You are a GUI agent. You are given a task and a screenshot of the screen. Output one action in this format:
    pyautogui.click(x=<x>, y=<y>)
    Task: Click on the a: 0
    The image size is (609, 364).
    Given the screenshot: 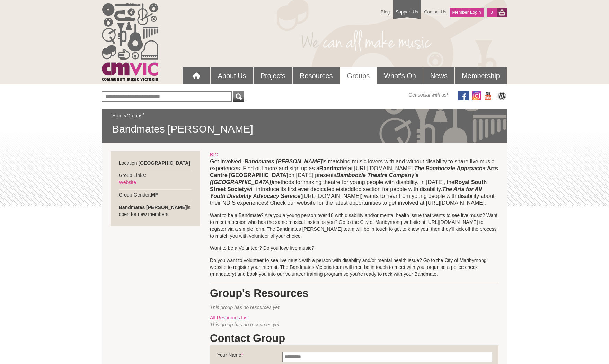 What is the action you would take?
    pyautogui.click(x=491, y=13)
    